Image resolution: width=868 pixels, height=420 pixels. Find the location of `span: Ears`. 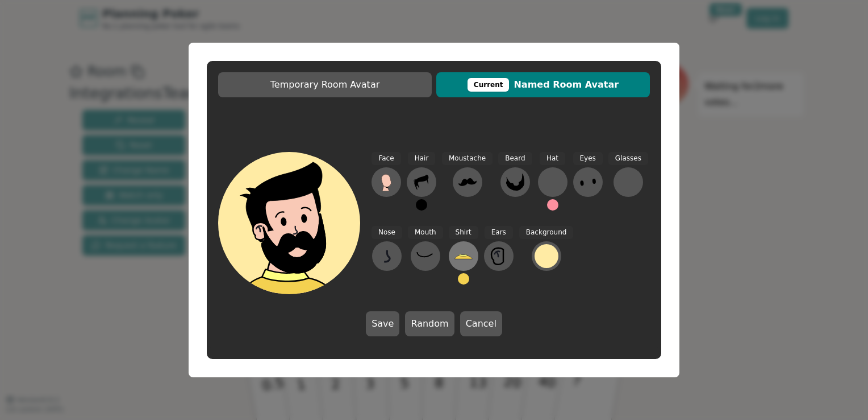

span: Ears is located at coordinates (498, 232).